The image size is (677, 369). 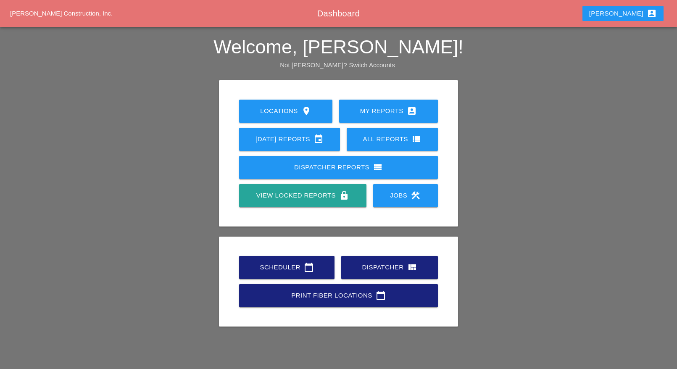 What do you see at coordinates (406, 195) in the screenshot?
I see `div: Jobs` at bounding box center [406, 195].